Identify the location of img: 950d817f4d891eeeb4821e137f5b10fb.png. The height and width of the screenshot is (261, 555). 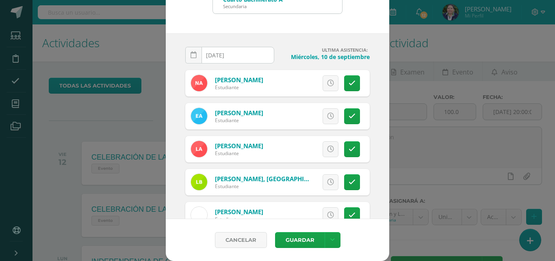
(199, 182).